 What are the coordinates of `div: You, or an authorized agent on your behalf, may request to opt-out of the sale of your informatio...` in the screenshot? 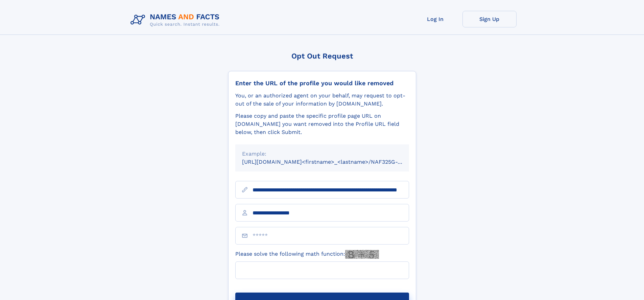 It's located at (322, 100).